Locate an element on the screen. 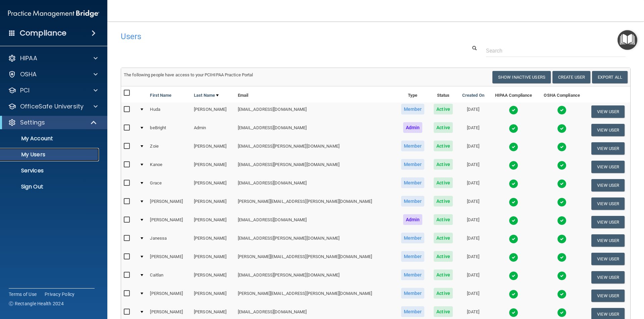 The height and width of the screenshot is (319, 644). td: Kanoe is located at coordinates (169, 167).